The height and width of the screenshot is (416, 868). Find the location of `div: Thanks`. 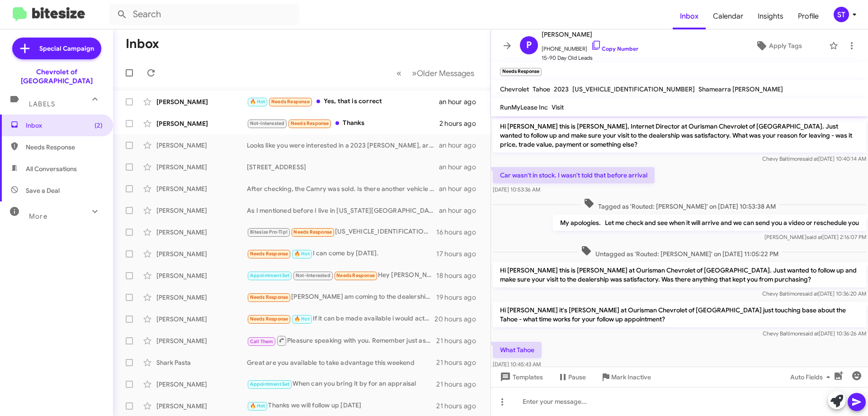

div: Thanks is located at coordinates (343, 123).